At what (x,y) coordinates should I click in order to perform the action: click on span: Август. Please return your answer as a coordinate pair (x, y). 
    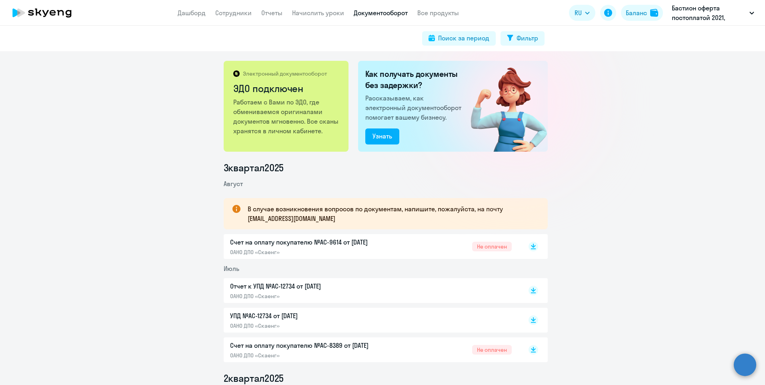
    Looking at the image, I should click on (233, 184).